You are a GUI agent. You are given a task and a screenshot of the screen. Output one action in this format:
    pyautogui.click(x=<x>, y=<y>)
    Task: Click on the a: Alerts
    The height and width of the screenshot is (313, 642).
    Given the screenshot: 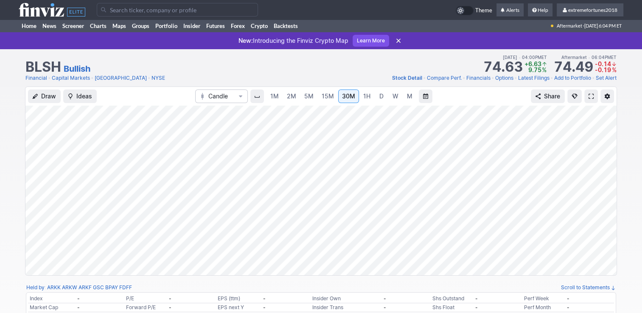 What is the action you would take?
    pyautogui.click(x=510, y=10)
    